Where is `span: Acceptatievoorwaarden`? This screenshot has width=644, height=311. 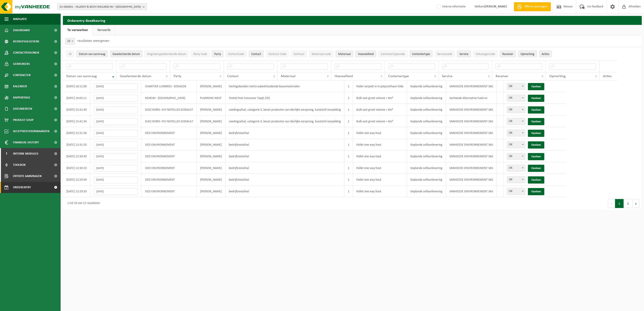 span: Acceptatievoorwaarden is located at coordinates (31, 131).